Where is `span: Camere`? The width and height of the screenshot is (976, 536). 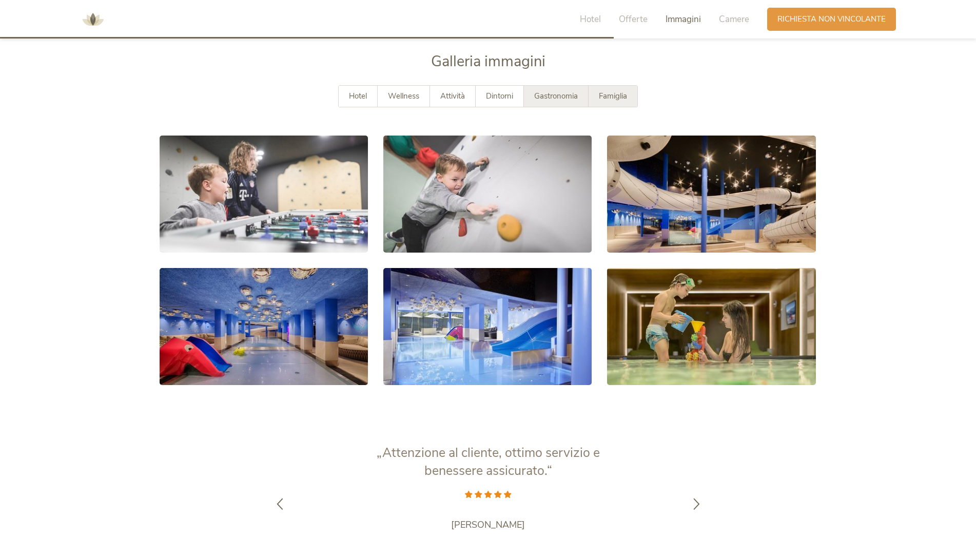 span: Camere is located at coordinates (734, 19).